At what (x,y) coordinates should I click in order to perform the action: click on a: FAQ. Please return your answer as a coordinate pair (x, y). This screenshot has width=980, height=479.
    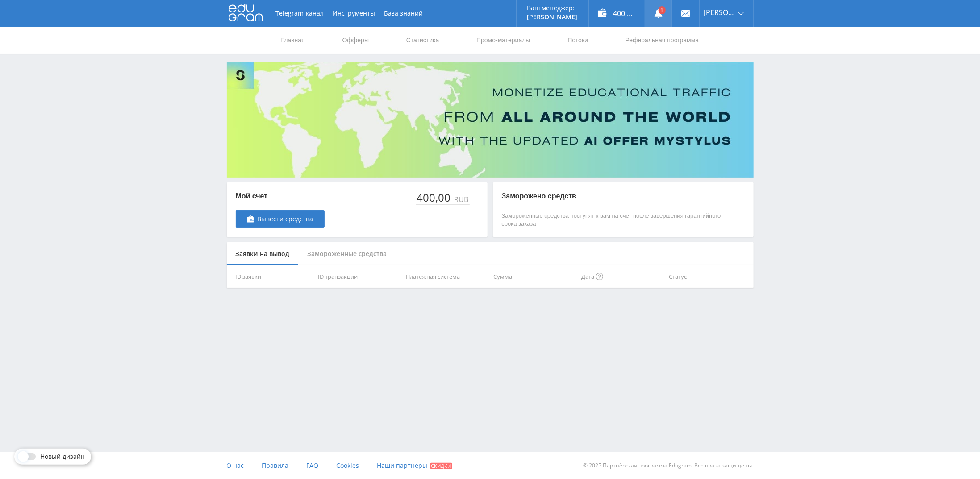
    Looking at the image, I should click on (312, 466).